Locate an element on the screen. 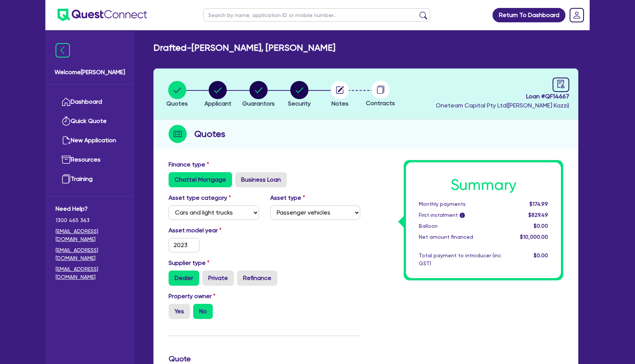  img: resources is located at coordinates (66, 160).